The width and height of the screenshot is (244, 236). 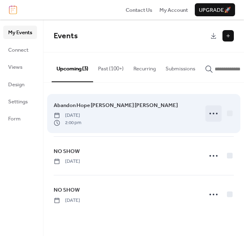 I want to click on a: Views, so click(x=20, y=67).